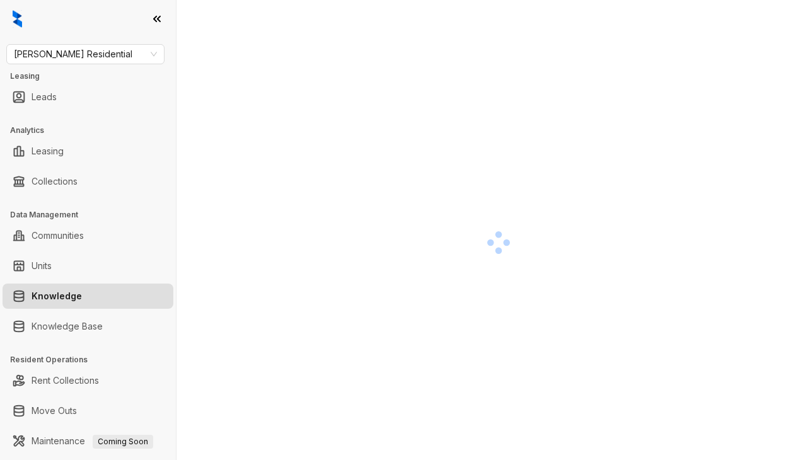  What do you see at coordinates (93, 360) in the screenshot?
I see `h3: Resident Operations` at bounding box center [93, 360].